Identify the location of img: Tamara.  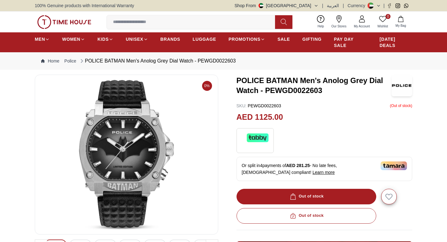
(394, 166).